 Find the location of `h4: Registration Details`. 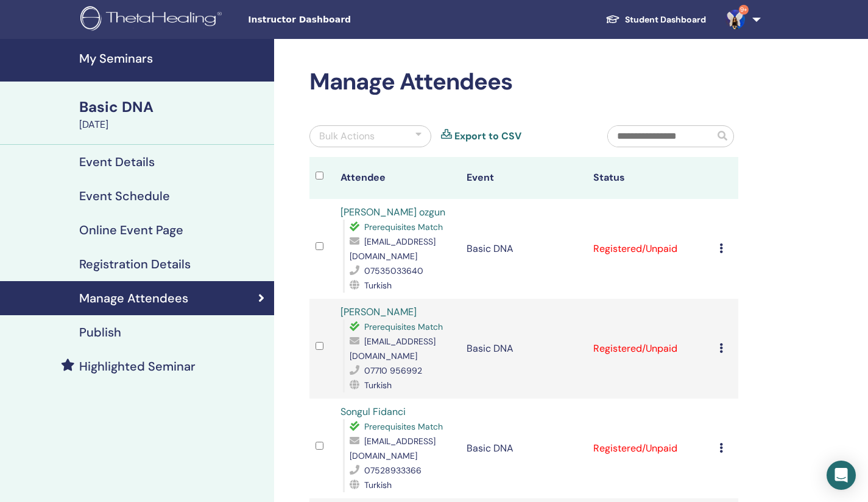

h4: Registration Details is located at coordinates (134, 264).